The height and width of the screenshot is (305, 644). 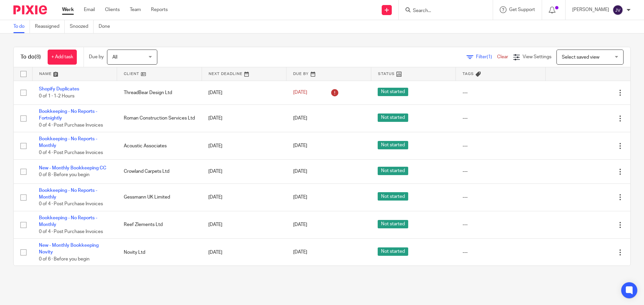 What do you see at coordinates (21, 26) in the screenshot?
I see `a: To do` at bounding box center [21, 26].